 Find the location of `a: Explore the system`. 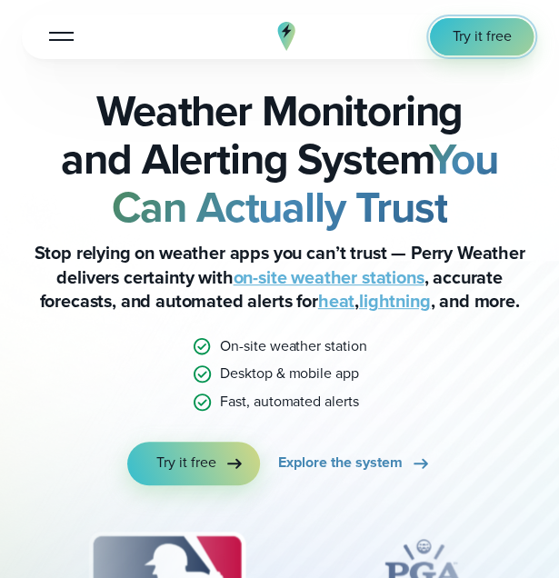

a: Explore the system is located at coordinates (355, 464).